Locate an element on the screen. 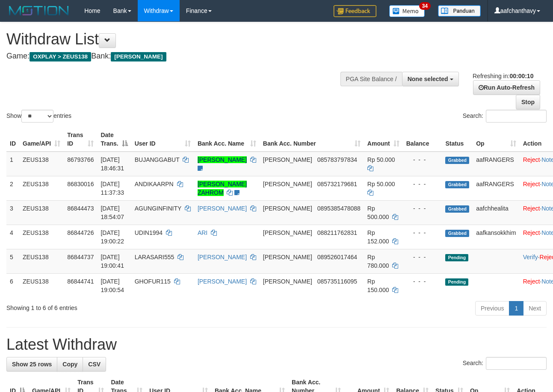 This screenshot has height=392, width=553. span: OXPLAY > ZEUS138 is located at coordinates (60, 57).